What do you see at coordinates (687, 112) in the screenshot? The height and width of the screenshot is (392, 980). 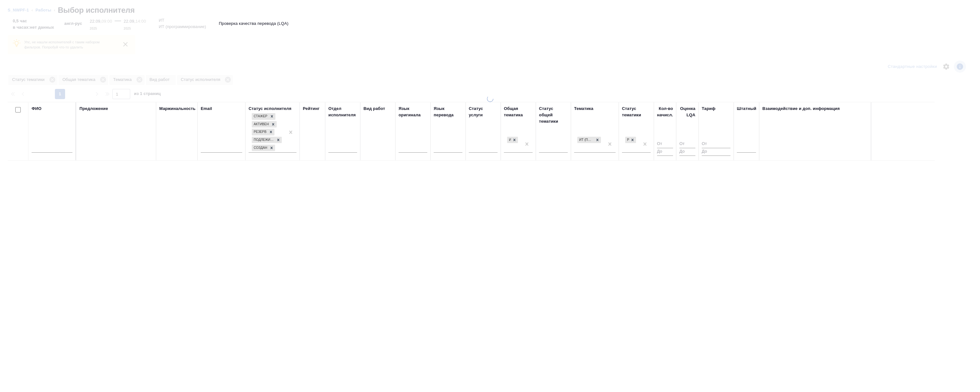 I see `div: Оценка LQA` at bounding box center [687, 112].